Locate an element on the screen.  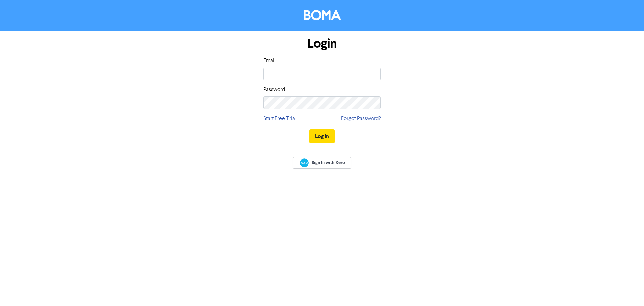
a: Start Free Trial is located at coordinates (279, 119).